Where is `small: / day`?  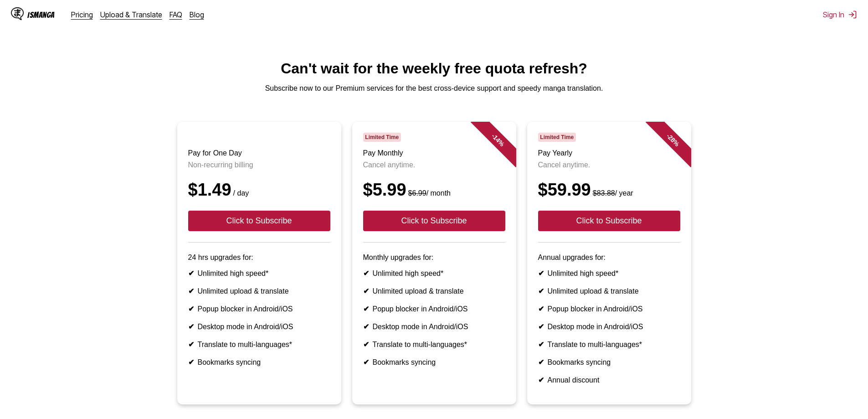
small: / day is located at coordinates (240, 192).